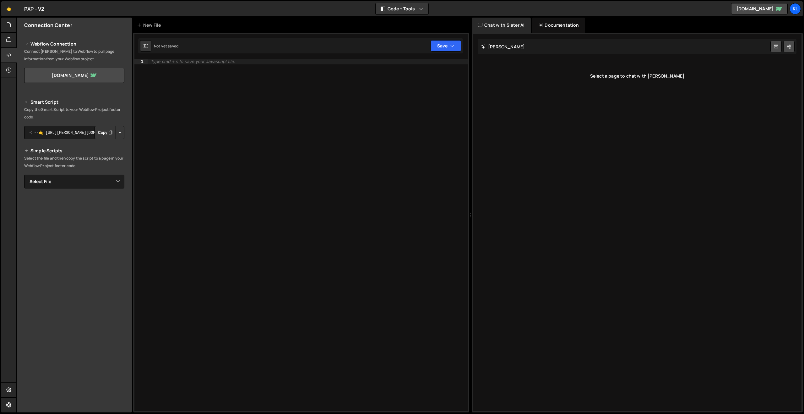 The height and width of the screenshot is (414, 804). Describe the element at coordinates (34, 9) in the screenshot. I see `div: PXP - V2` at that location.